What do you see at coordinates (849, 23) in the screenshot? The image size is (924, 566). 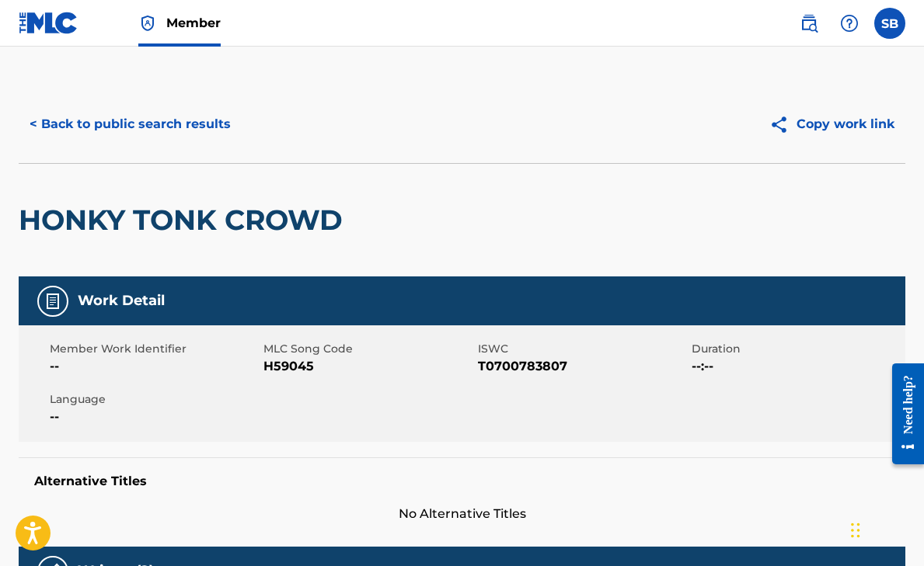 I see `img: help` at bounding box center [849, 23].